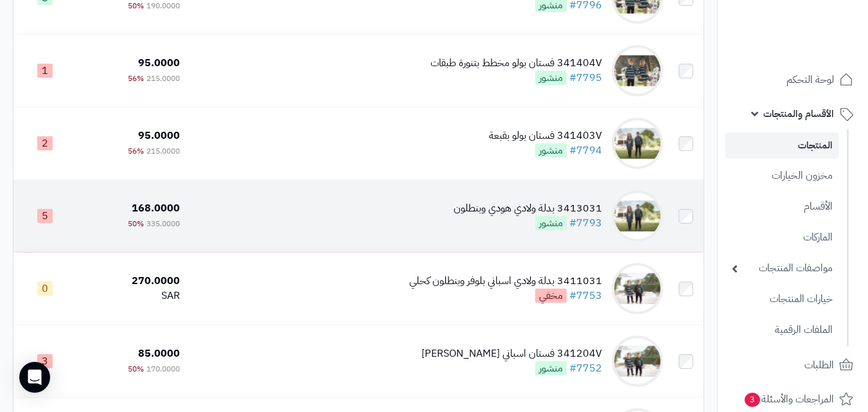  I want to click on span: المراجعات والأسئلة, so click(788, 399).